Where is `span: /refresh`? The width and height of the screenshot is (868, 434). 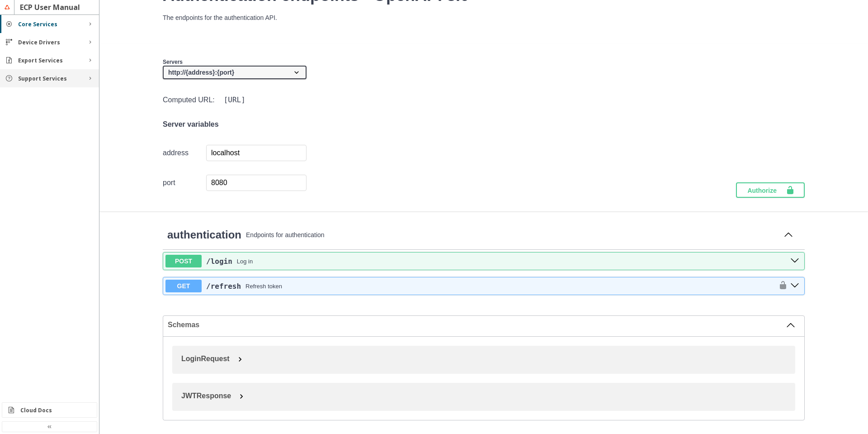
span: /refresh is located at coordinates (224, 286).